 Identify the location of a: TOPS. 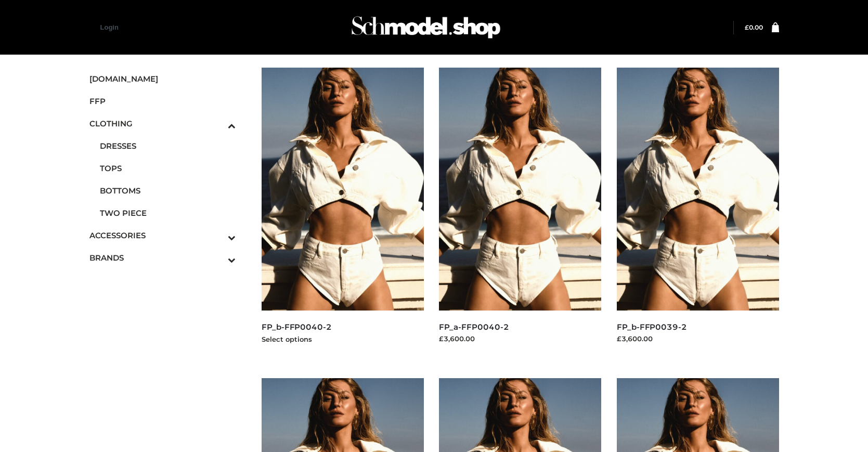
(168, 168).